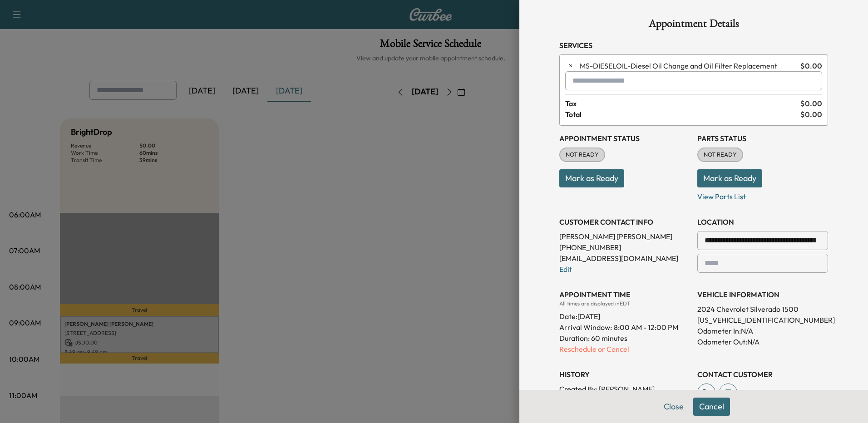  What do you see at coordinates (647, 327) in the screenshot?
I see `span: 8:00 AM - 12:00 PM` at bounding box center [647, 327].